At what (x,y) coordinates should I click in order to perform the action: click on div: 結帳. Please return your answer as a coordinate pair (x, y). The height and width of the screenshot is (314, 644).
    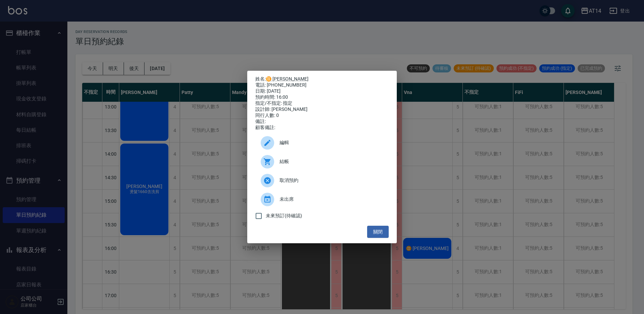
    Looking at the image, I should click on (322, 162).